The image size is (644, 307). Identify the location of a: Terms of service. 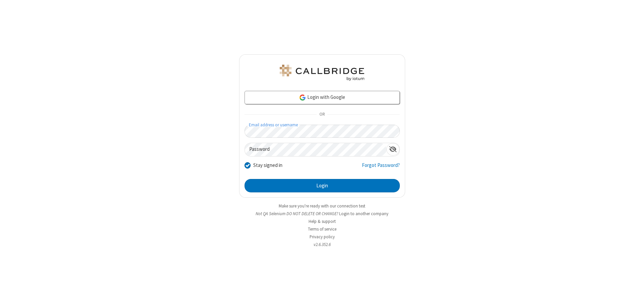
(322, 229).